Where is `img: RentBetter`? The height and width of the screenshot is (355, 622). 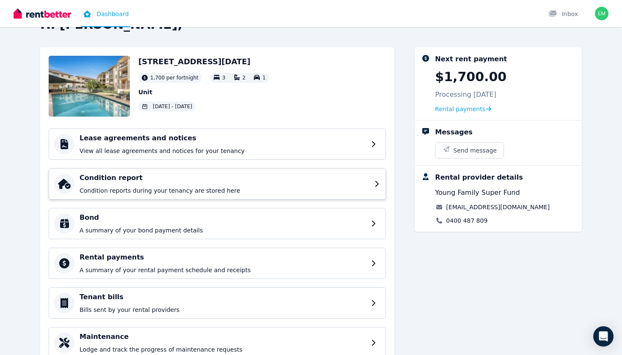 img: RentBetter is located at coordinates (42, 14).